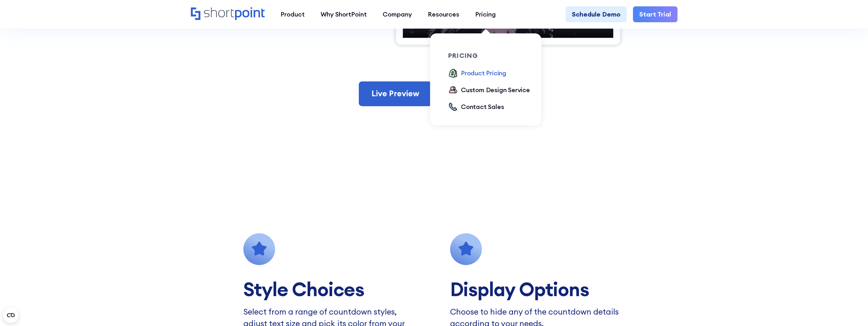  Describe the element at coordinates (340, 289) in the screenshot. I see `h2: Style Choices` at that location.